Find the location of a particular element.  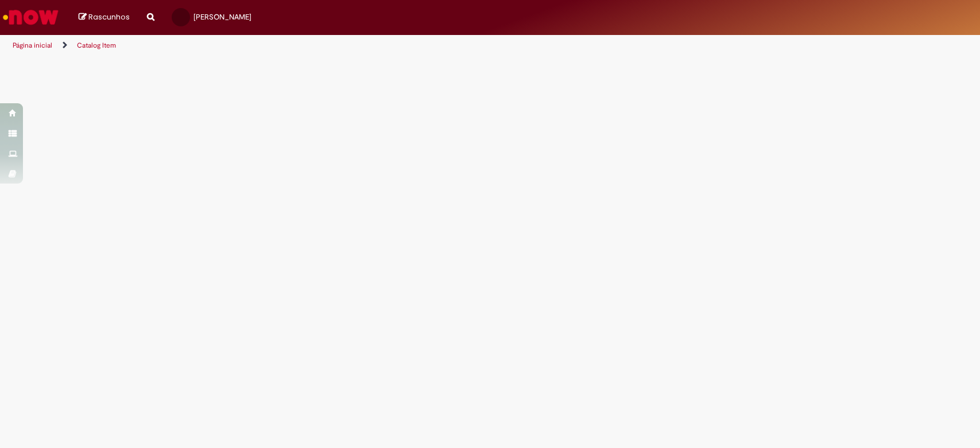

span: Rascunhos is located at coordinates (109, 17).